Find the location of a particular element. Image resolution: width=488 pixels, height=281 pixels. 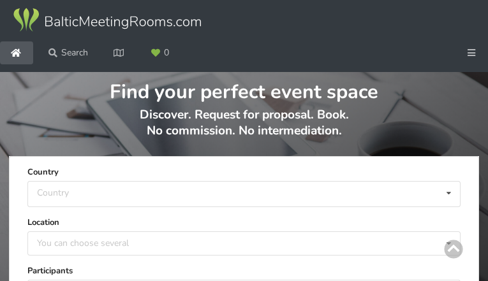

a: Search is located at coordinates (68, 53).